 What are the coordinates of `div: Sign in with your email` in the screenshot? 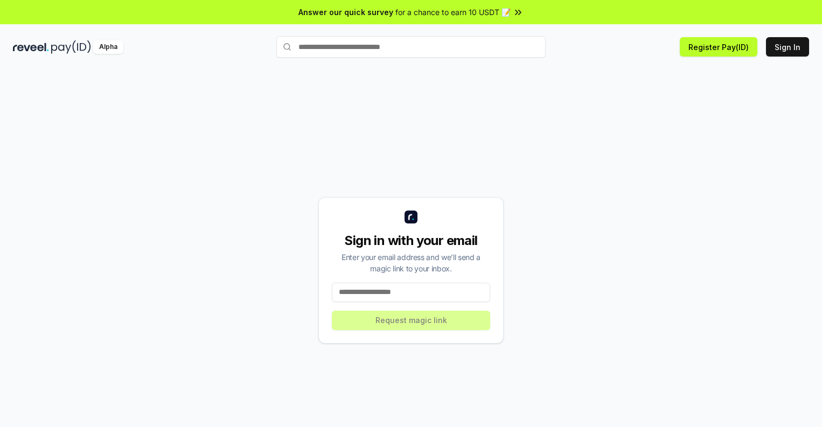 It's located at (411, 241).